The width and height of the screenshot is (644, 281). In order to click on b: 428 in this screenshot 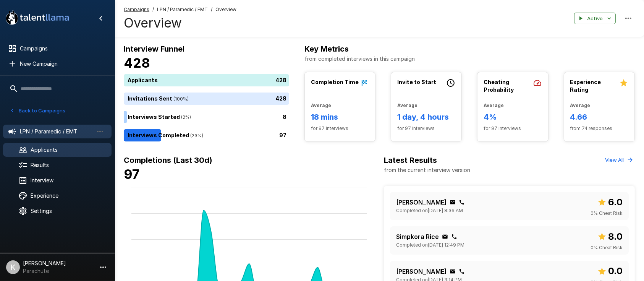, I will do `click(137, 63)`.